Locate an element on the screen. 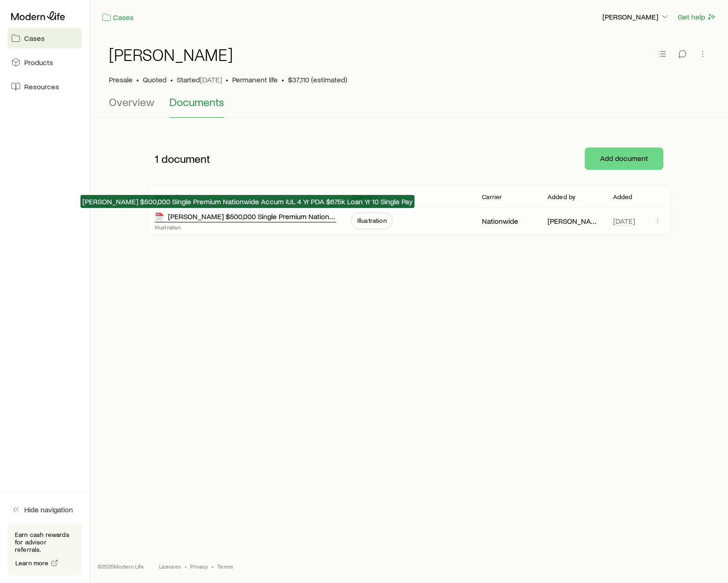 The image size is (728, 583). span: Cases is located at coordinates (34, 38).